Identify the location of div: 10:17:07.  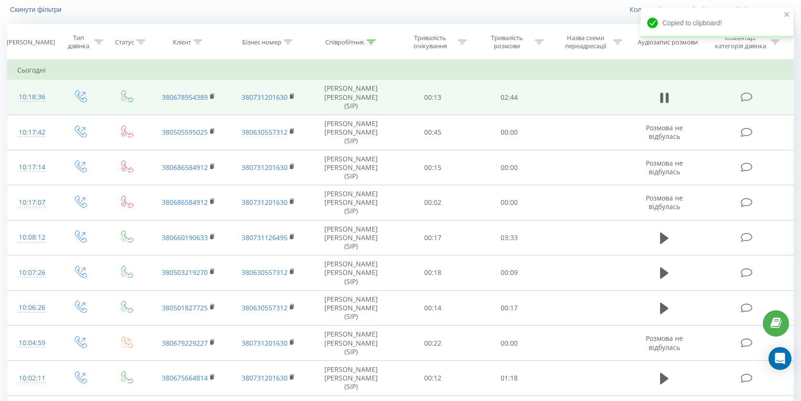
(32, 203).